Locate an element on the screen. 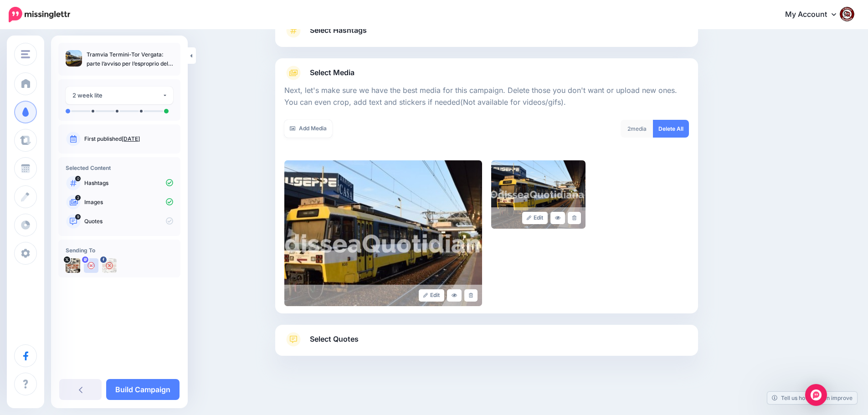 This screenshot has height=415, width=868. p: First published is located at coordinates (128, 139).